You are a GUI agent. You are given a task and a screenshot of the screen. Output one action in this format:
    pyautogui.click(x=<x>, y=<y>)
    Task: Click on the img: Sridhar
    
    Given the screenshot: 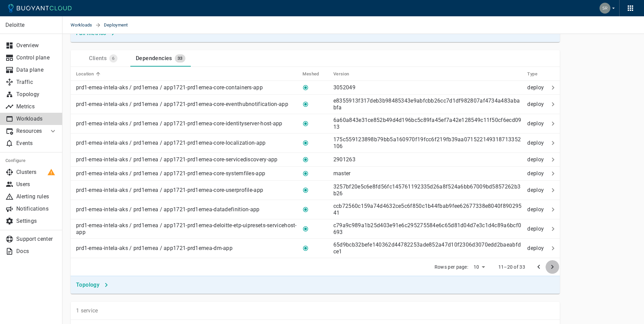 What is the action you would take?
    pyautogui.click(x=605, y=8)
    